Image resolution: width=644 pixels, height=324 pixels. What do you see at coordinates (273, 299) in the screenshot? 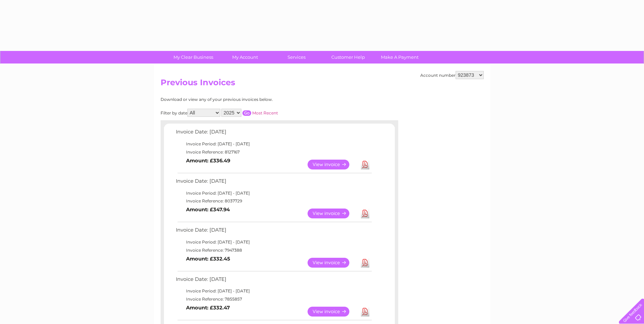
I see `td: Invoice Reference: 7855857` at bounding box center [273, 299].